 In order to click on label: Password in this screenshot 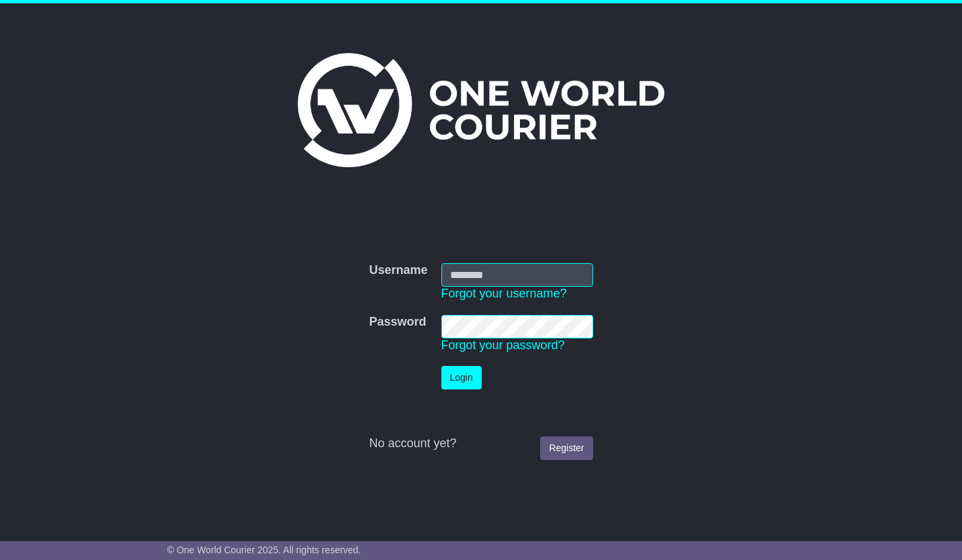, I will do `click(397, 322)`.